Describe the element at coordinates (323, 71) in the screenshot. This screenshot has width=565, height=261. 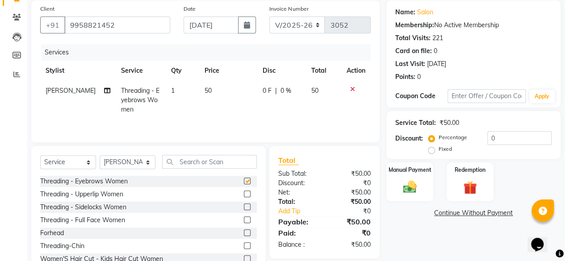
I see `th: Total` at that location.